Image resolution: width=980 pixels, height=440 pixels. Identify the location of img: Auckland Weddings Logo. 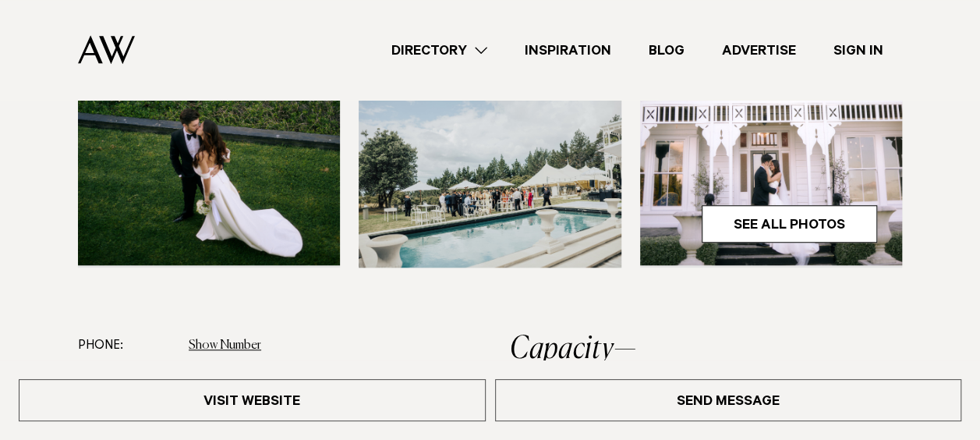
(106, 49).